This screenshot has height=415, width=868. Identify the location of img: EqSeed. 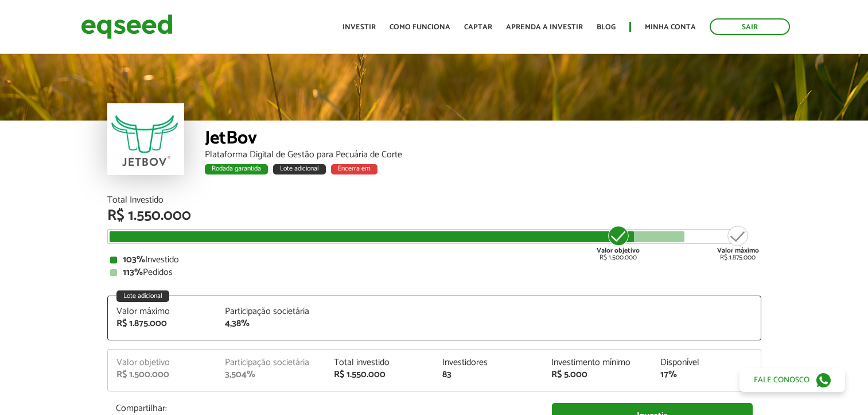
(126, 26).